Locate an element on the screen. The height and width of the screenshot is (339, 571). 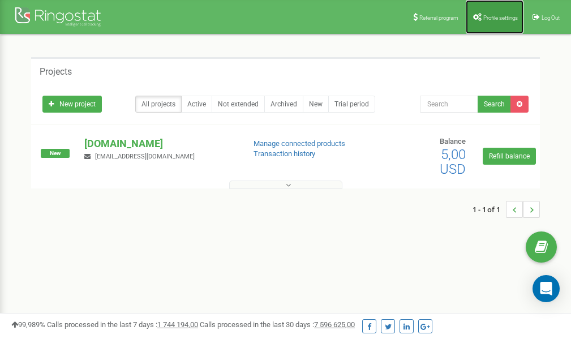
span: Balance is located at coordinates (453, 141).